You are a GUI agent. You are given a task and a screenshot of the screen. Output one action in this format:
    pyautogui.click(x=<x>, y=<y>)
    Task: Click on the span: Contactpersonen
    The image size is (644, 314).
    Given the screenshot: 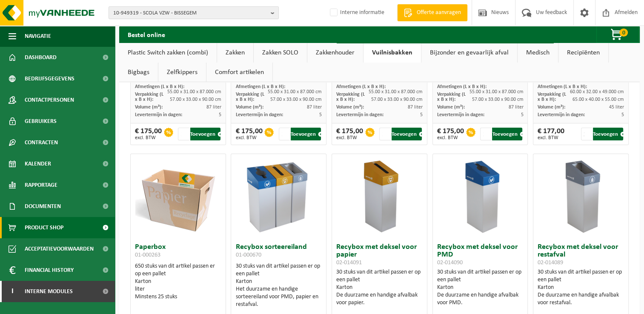 What is the action you would take?
    pyautogui.click(x=49, y=100)
    